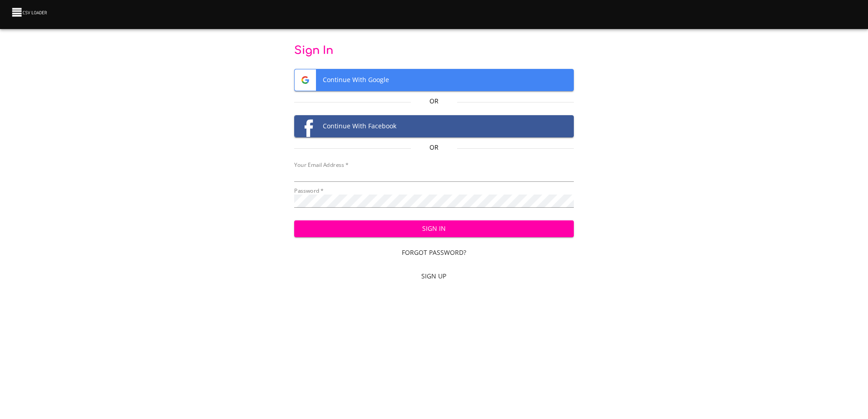 This screenshot has height=419, width=868. What do you see at coordinates (305, 126) in the screenshot?
I see `img: Facebook logo` at bounding box center [305, 126].